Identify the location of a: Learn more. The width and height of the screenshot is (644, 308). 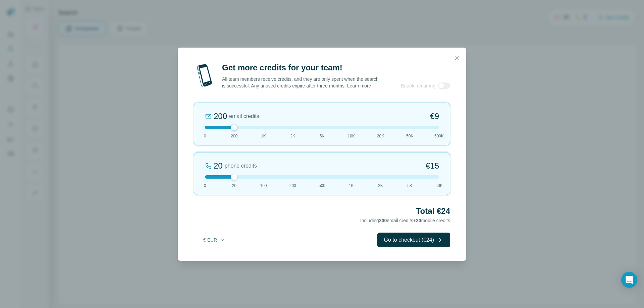
(359, 86).